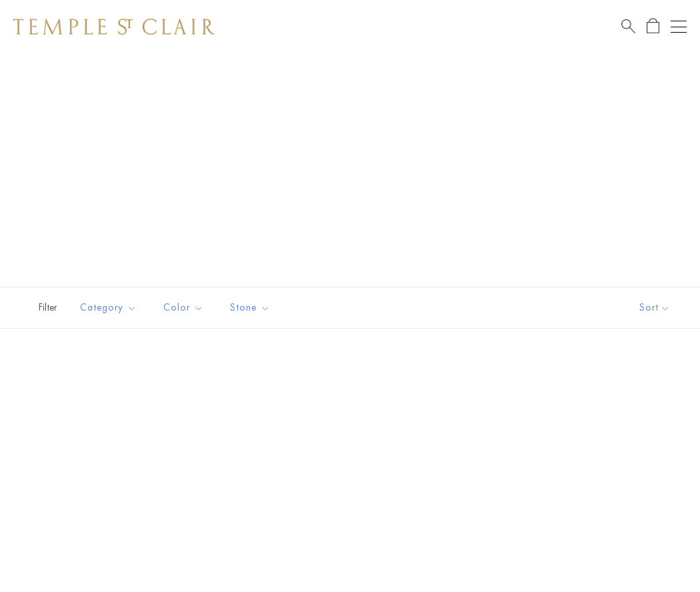 Image resolution: width=700 pixels, height=592 pixels. I want to click on span: Color, so click(185, 307).